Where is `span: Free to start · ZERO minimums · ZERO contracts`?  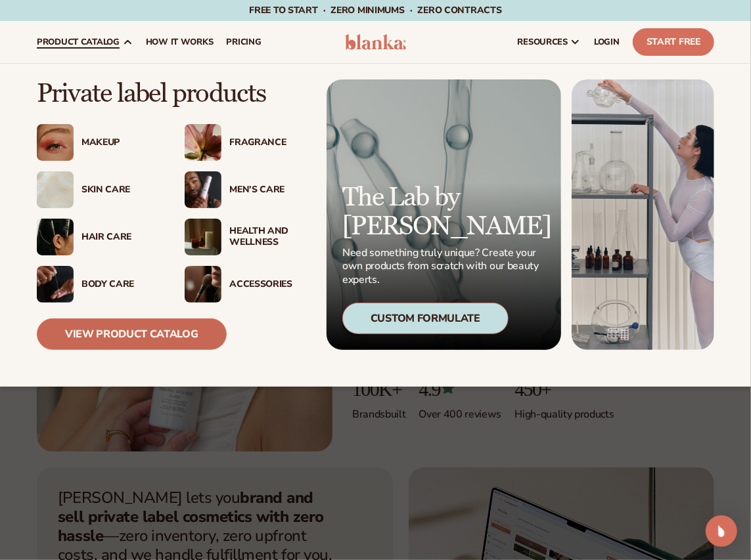 span: Free to start · ZERO minimums · ZERO contracts is located at coordinates (375, 10).